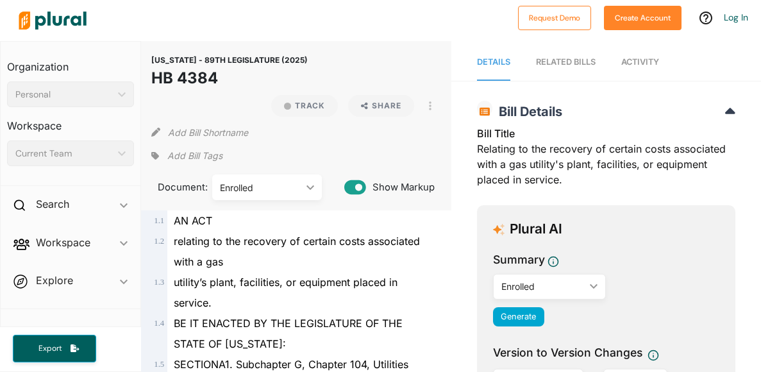 Image resolution: width=761 pixels, height=372 pixels. I want to click on span: Export, so click(50, 348).